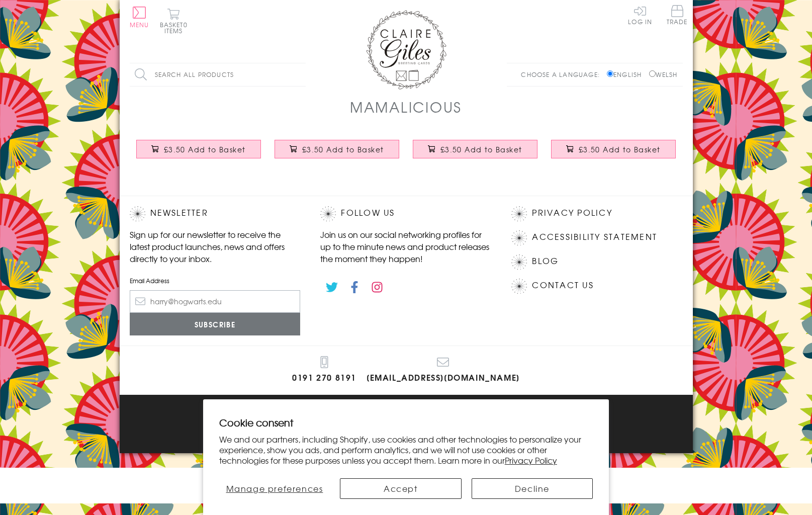 This screenshot has width=812, height=515. I want to click on h1: Mamalicious, so click(406, 107).